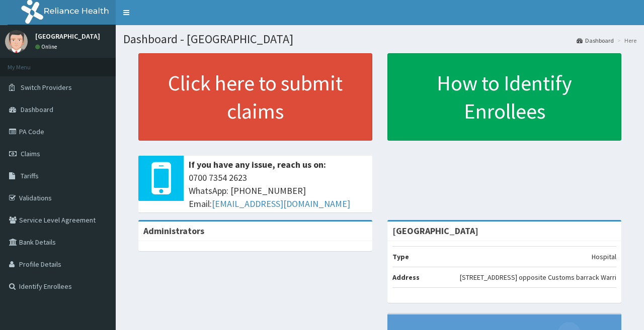  Describe the element at coordinates (255, 97) in the screenshot. I see `a: Click here to submit claims` at that location.